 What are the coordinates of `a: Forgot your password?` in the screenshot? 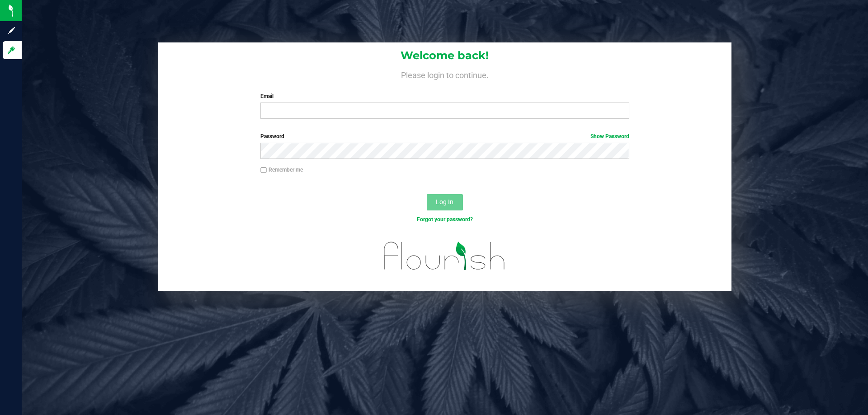 It's located at (445, 220).